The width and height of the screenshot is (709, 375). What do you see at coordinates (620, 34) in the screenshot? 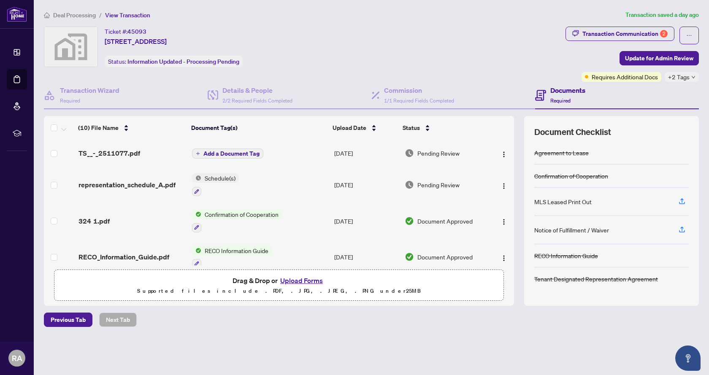
I see `button: Transaction Communication2` at bounding box center [620, 34].